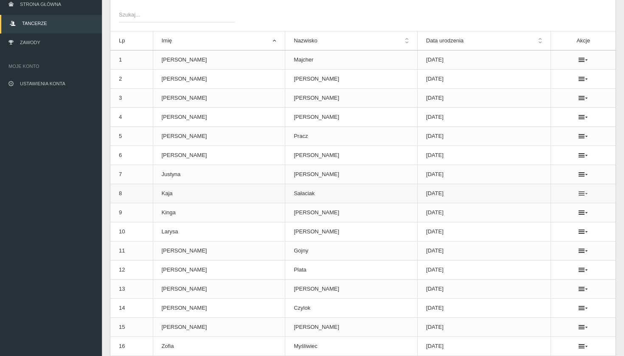 The height and width of the screenshot is (356, 624). What do you see at coordinates (352, 136) in the screenshot?
I see `td: Pracz` at bounding box center [352, 136].